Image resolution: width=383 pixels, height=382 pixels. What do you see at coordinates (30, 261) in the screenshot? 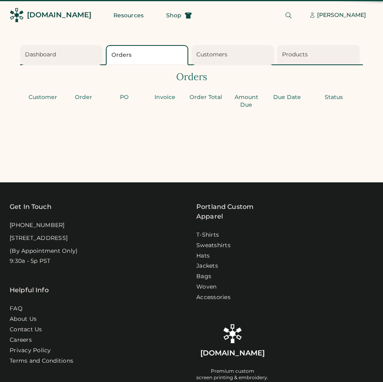
I see `div: 9:30a - 5p PST` at bounding box center [30, 261].